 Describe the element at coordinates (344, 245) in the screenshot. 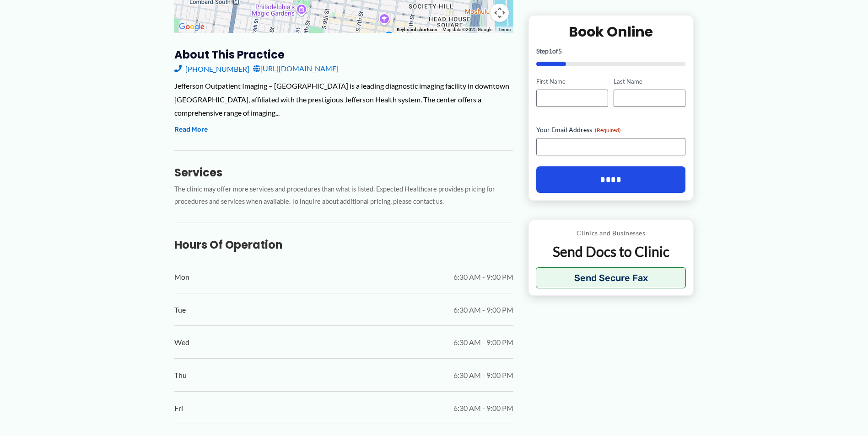

I see `h3: Hours of Operation` at that location.